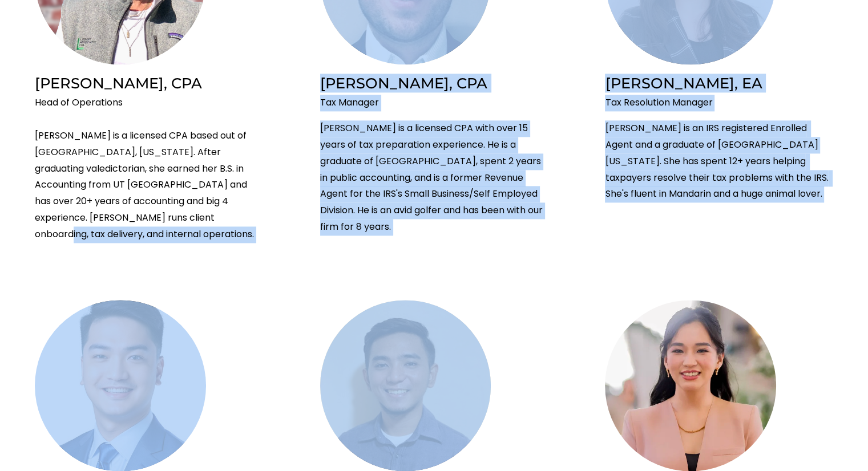 This screenshot has width=868, height=471. What do you see at coordinates (719, 103) in the screenshot?
I see `p: Tax Resolution Manager` at bounding box center [719, 103].